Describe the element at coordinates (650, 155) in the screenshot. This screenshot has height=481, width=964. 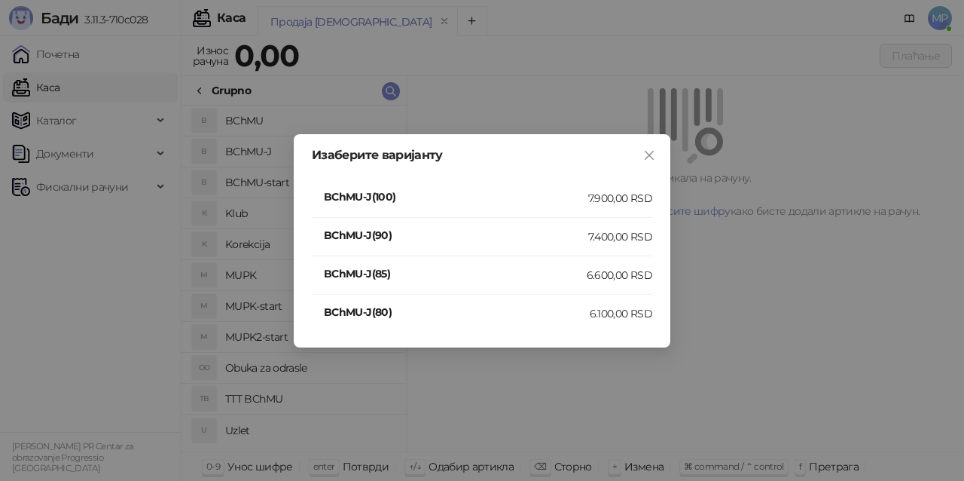
I see `button: Close` at that location.